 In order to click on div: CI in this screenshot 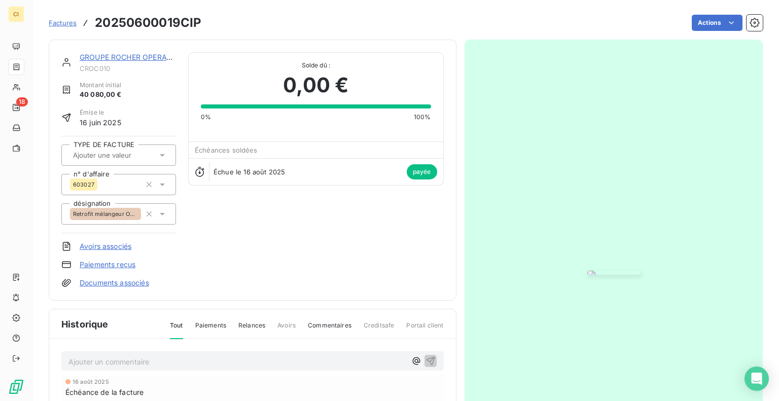, I will do `click(16, 14)`.